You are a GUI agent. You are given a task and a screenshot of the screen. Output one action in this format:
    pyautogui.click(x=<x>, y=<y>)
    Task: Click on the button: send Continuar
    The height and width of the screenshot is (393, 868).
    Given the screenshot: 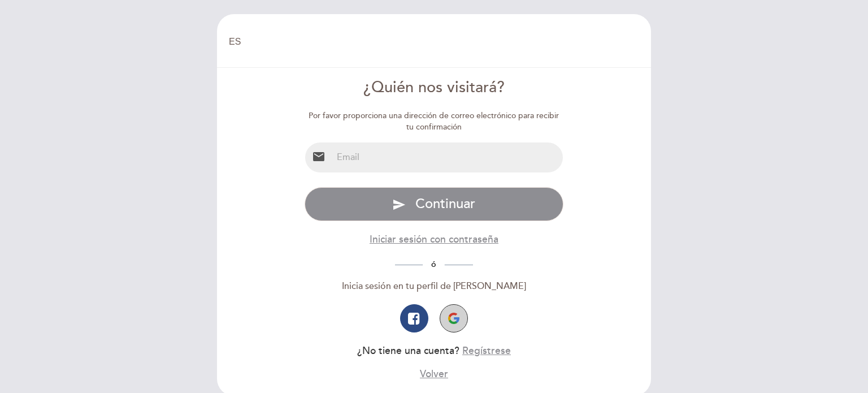 What is the action you would take?
    pyautogui.click(x=434, y=204)
    